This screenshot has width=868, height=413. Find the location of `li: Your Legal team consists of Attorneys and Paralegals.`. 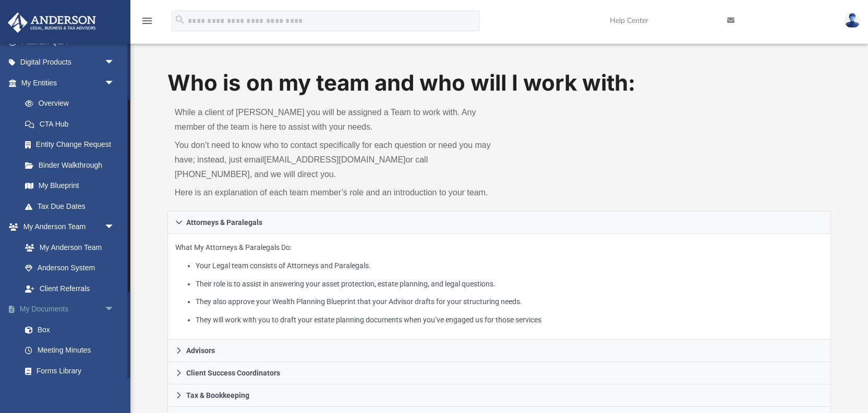

li: Your Legal team consists of Attorneys and Paralegals. is located at coordinates (509, 265).